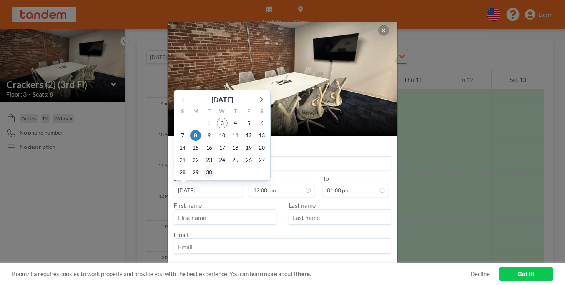 Image resolution: width=565 pixels, height=285 pixels. What do you see at coordinates (302, 205) in the screenshot?
I see `label: Last name` at bounding box center [302, 205].